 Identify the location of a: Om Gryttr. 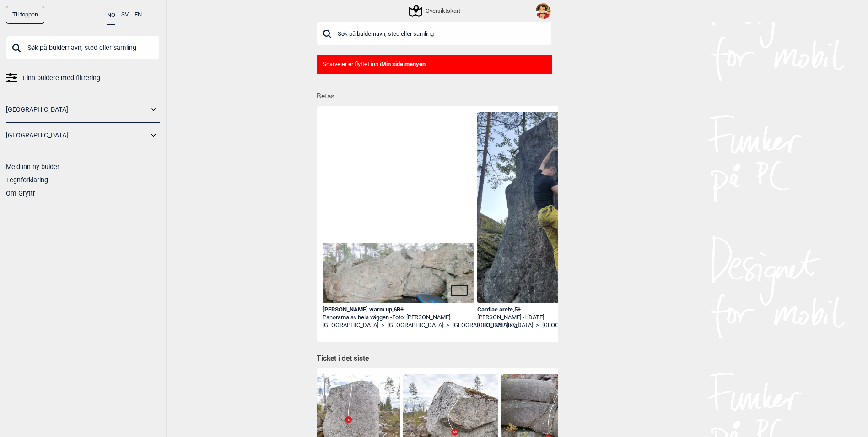
(21, 194).